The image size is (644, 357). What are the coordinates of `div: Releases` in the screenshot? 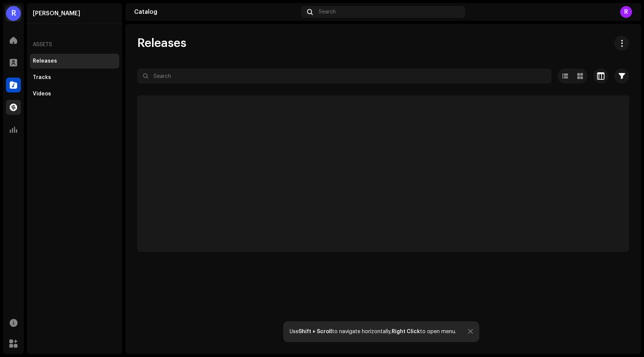 It's located at (44, 61).